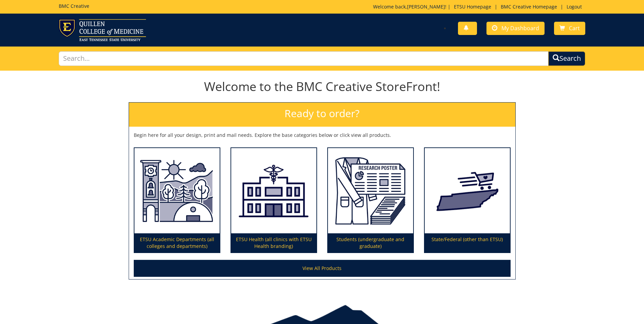 The height and width of the screenshot is (324, 644). I want to click on a: State/Federal (other than ETSU), so click(467, 200).